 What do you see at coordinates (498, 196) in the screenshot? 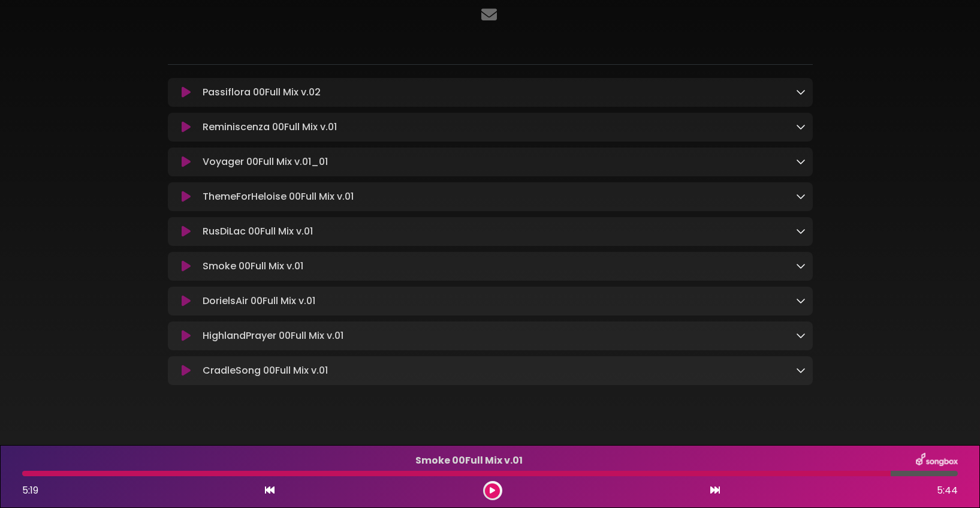
I see `p: ThemeForHeloise 00Full Mix v.01` at bounding box center [498, 196].